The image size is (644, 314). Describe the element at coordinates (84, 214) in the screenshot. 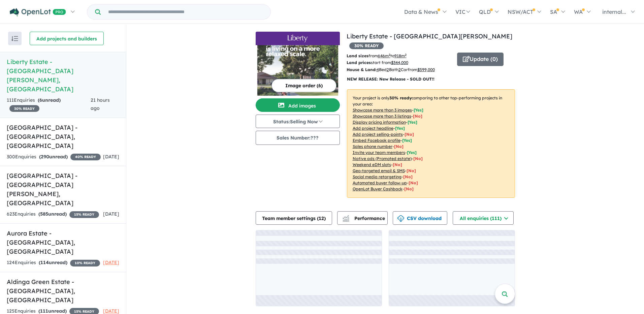

I see `span: 15 % READY` at that location.